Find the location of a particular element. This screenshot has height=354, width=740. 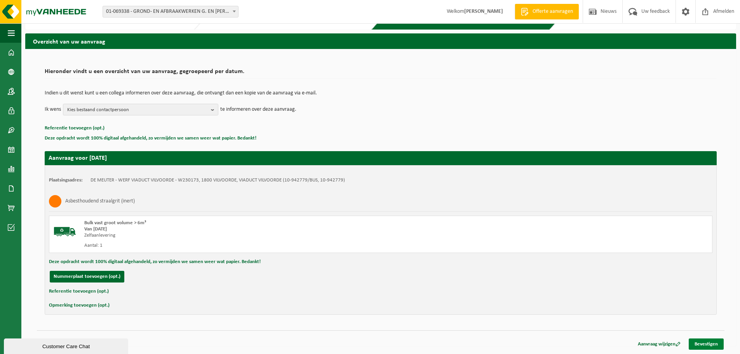

div: Aantal: 1 is located at coordinates (248, 245).